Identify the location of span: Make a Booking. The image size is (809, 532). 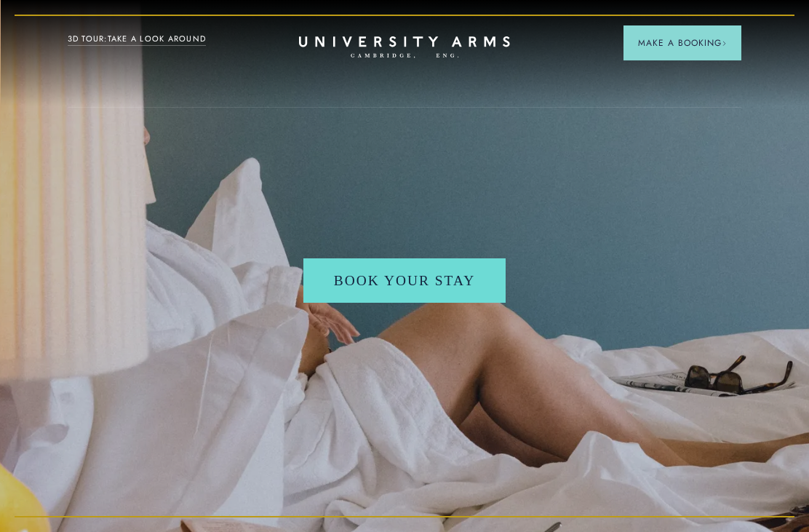
(683, 43).